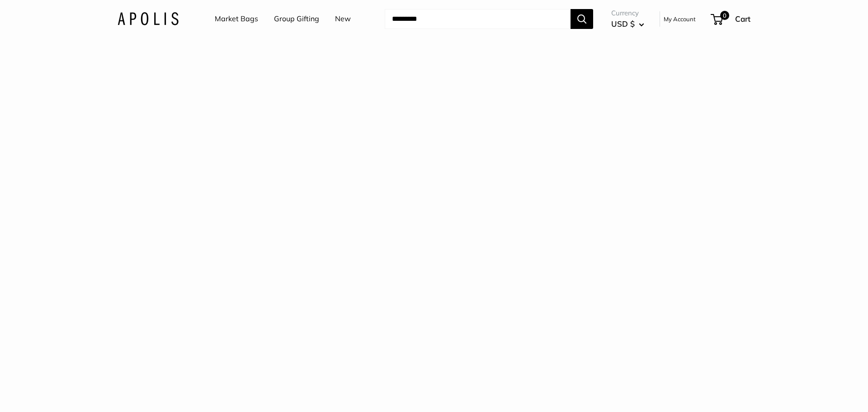 This screenshot has height=412, width=868. What do you see at coordinates (296, 19) in the screenshot?
I see `a: Group Gifting` at bounding box center [296, 19].